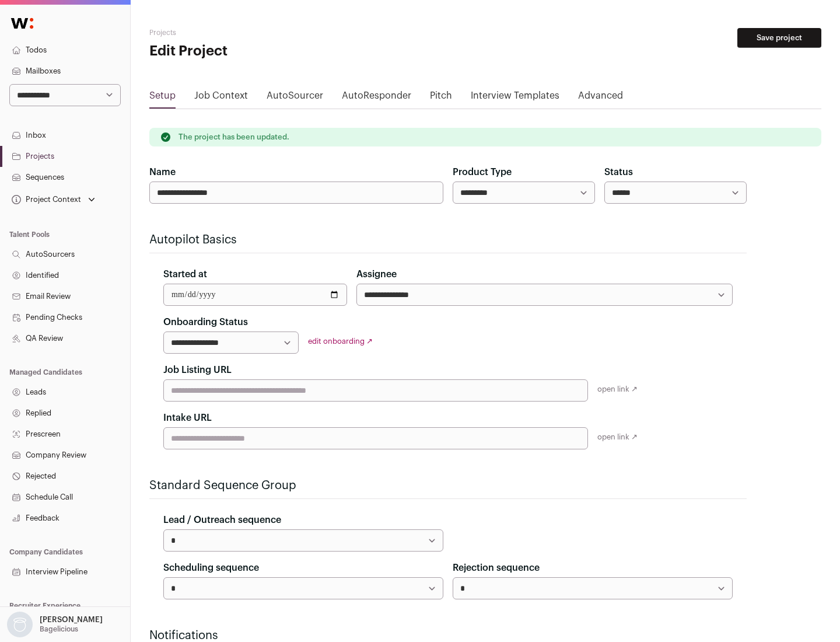 Image resolution: width=840 pixels, height=642 pixels. Describe the element at coordinates (197, 370) in the screenshot. I see `label: Job Listing URL` at that location.